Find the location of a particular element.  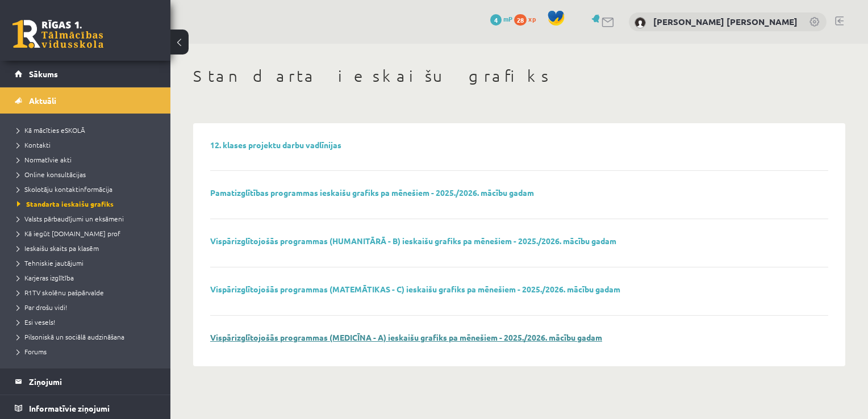

legend: Ziņojumi is located at coordinates (93, 381).